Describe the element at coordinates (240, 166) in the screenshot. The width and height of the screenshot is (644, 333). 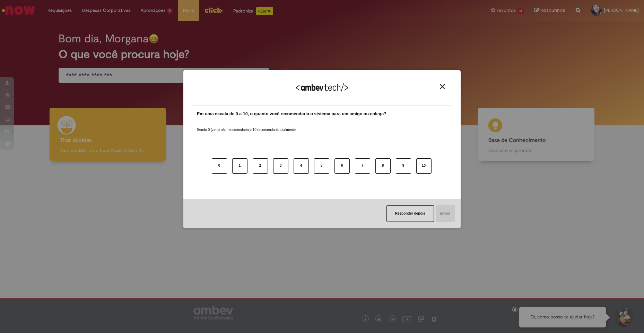
I see `button: 1` at that location.